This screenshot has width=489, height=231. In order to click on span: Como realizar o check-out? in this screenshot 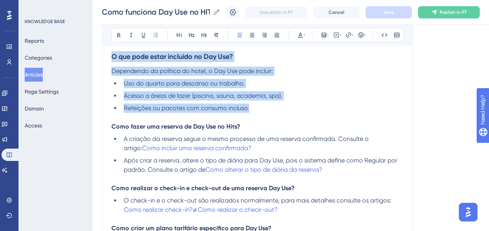, I will do `click(238, 210)`.